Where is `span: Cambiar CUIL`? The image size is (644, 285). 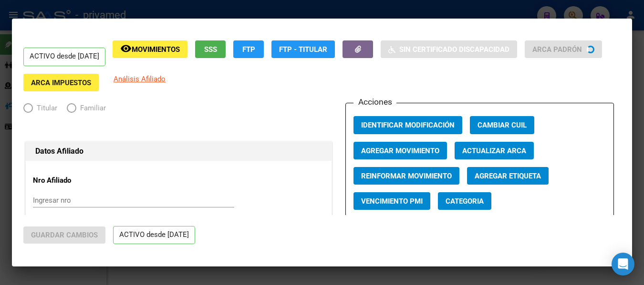 span: Cambiar CUIL is located at coordinates (502, 125).